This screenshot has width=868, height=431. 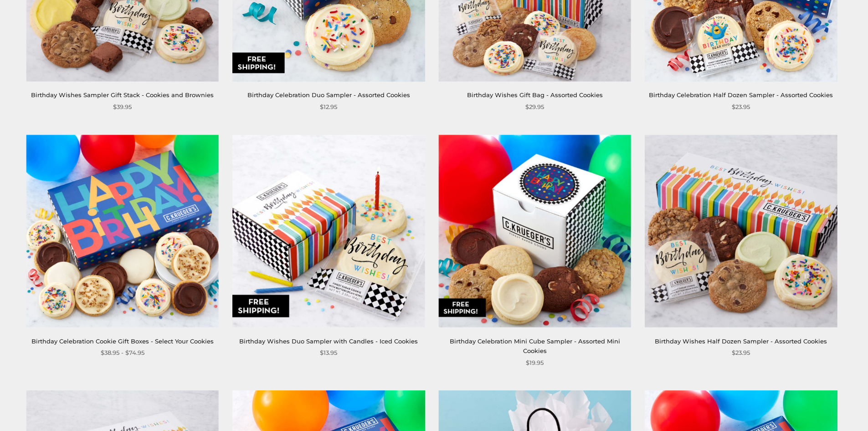 What do you see at coordinates (534, 95) in the screenshot?
I see `a: Birthday Wishes Gift Bag - Assorted Cookies` at bounding box center [534, 95].